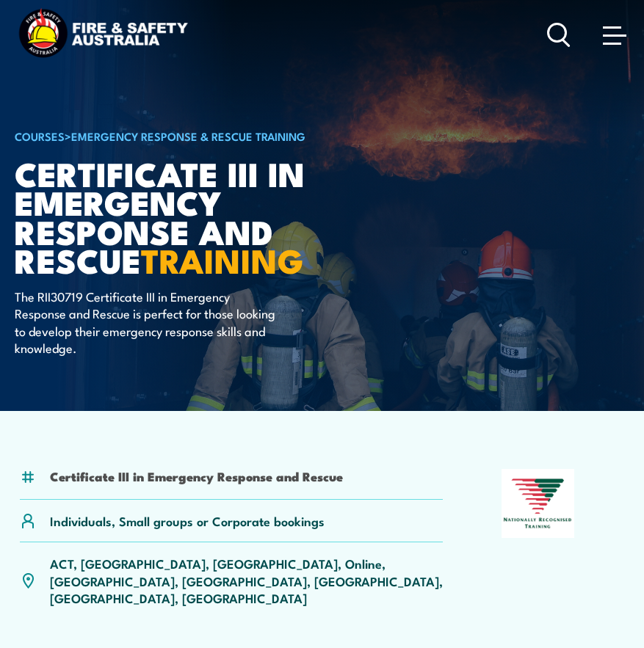 Image resolution: width=644 pixels, height=648 pixels. What do you see at coordinates (222, 259) in the screenshot?
I see `strong: TRAINING` at bounding box center [222, 259].